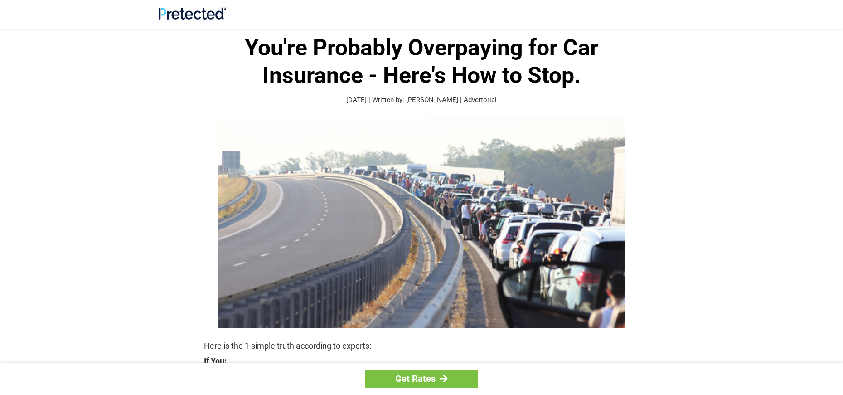  Describe the element at coordinates (422, 361) in the screenshot. I see `strong: If You:` at that location.